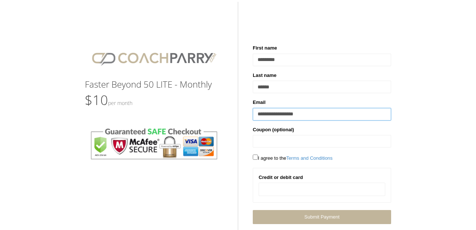 The image size is (476, 230). Describe the element at coordinates (274, 130) in the screenshot. I see `label: Coupon (optional)` at that location.